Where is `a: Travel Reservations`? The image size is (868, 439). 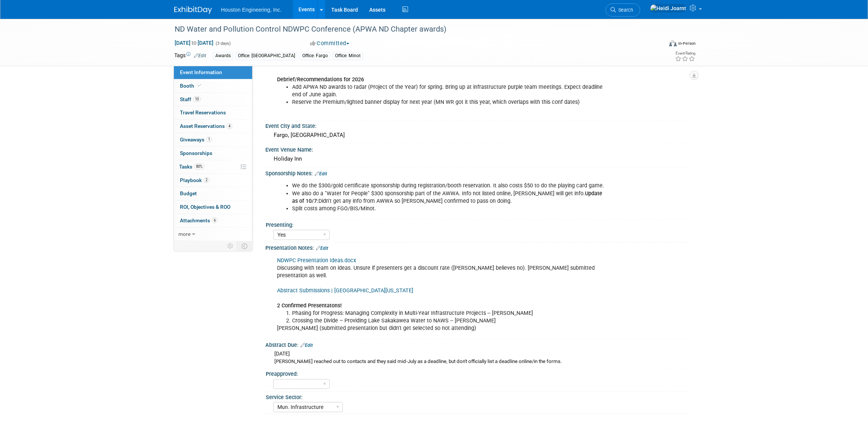
a: Travel Reservations is located at coordinates (213, 112).